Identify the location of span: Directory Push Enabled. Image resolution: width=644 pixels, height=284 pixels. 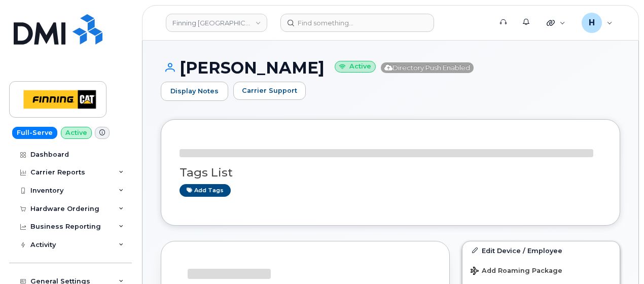
(426, 68).